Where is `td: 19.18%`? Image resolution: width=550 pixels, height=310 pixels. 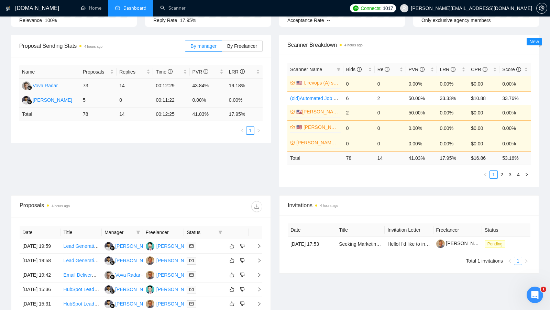
td: 19.18% is located at coordinates (244, 86).